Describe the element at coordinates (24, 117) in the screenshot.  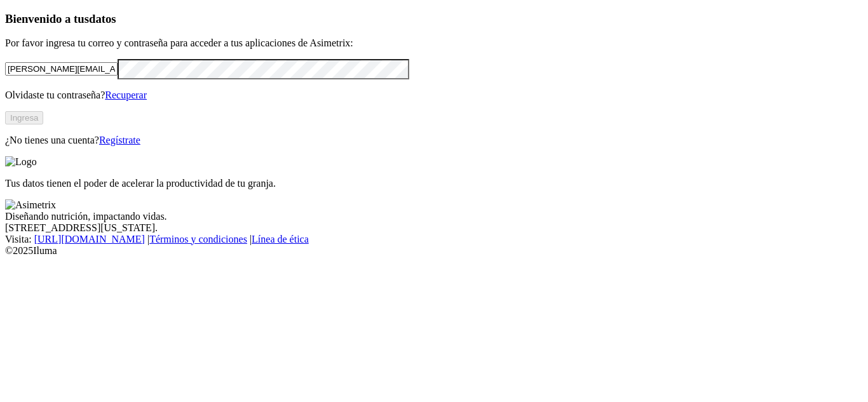
I see `button: Ingresa` at that location.